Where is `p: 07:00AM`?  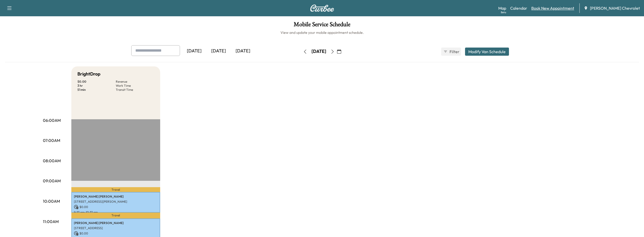 p: 07:00AM is located at coordinates (52, 140).